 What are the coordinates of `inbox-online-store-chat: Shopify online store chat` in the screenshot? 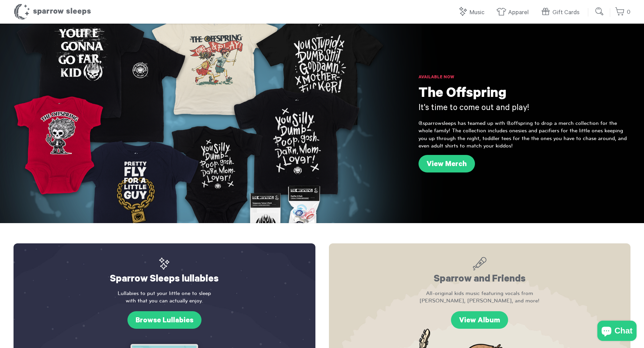 It's located at (617, 332).